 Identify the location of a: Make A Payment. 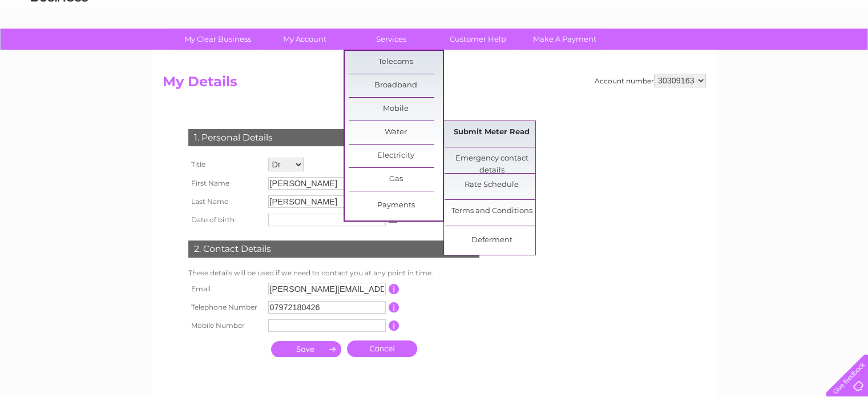
(564, 39).